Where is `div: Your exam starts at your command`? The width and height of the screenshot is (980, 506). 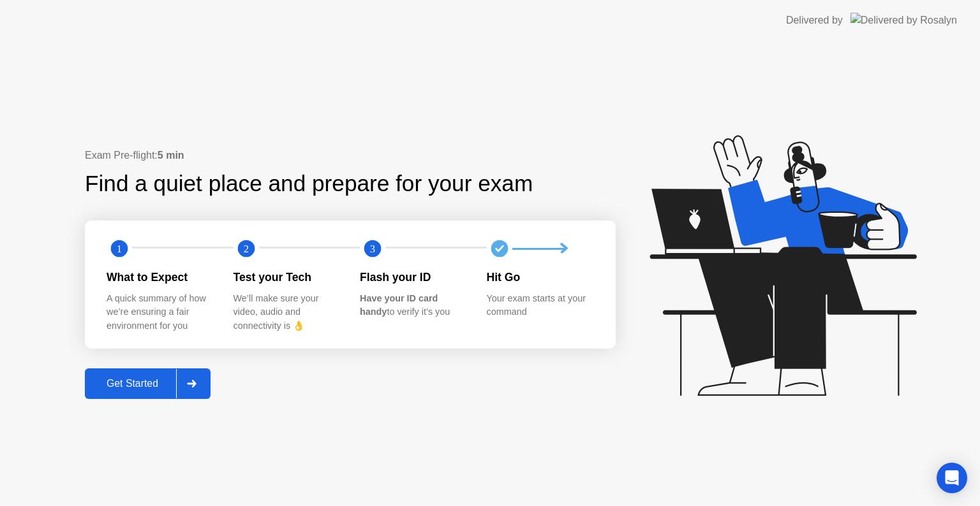
div: Your exam starts at your command is located at coordinates (540, 306).